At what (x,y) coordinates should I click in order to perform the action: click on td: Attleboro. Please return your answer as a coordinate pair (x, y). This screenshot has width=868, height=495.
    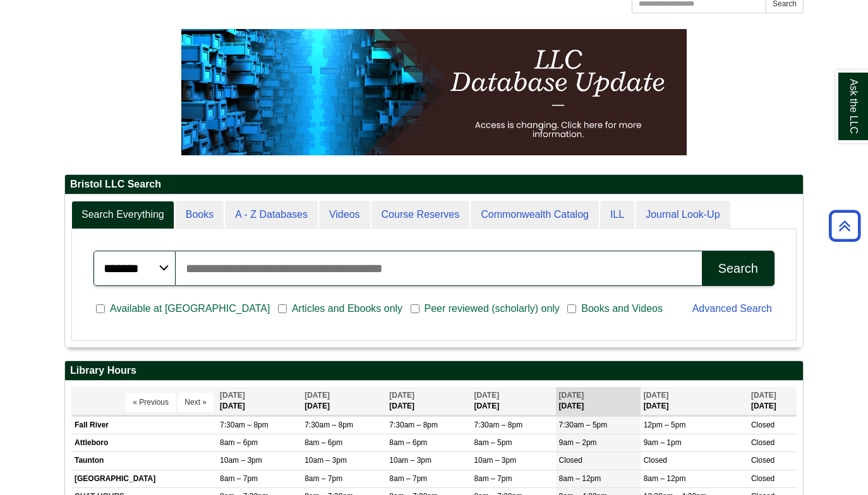
    Looking at the image, I should click on (144, 444).